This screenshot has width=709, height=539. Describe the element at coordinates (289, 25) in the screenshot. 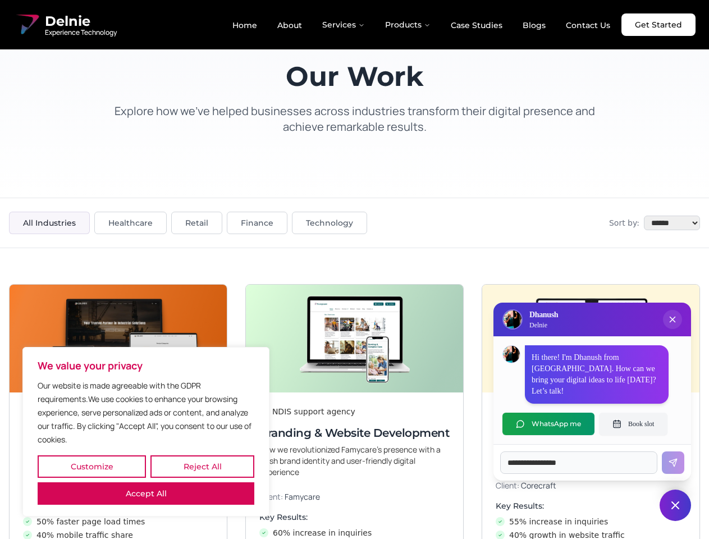

I see `a: About` at that location.